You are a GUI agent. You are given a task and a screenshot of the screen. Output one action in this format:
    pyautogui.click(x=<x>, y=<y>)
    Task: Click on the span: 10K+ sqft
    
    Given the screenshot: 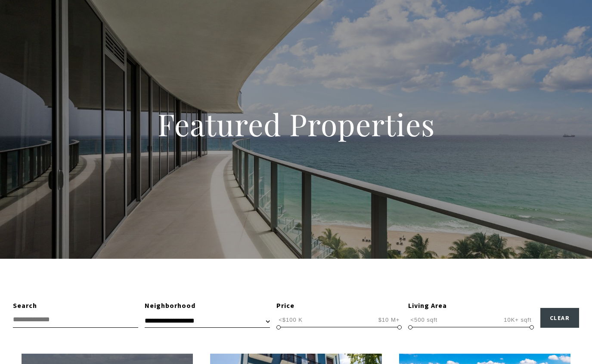 What is the action you would take?
    pyautogui.click(x=517, y=319)
    